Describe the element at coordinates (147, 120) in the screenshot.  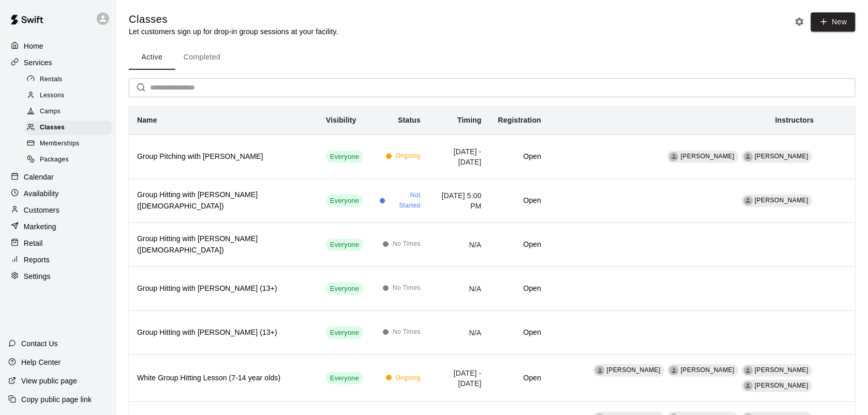
I see `b: Name` at that location.